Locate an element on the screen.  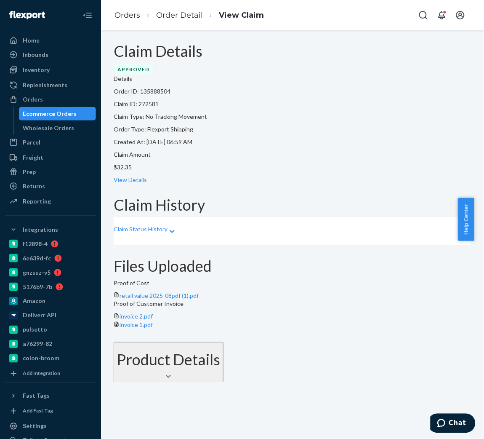
p: Claim Type: No Tracking Movement is located at coordinates (293, 117).